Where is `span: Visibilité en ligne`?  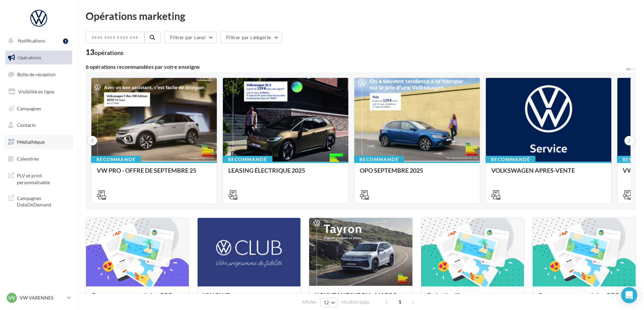
span: Visibilité en ligne is located at coordinates (36, 91).